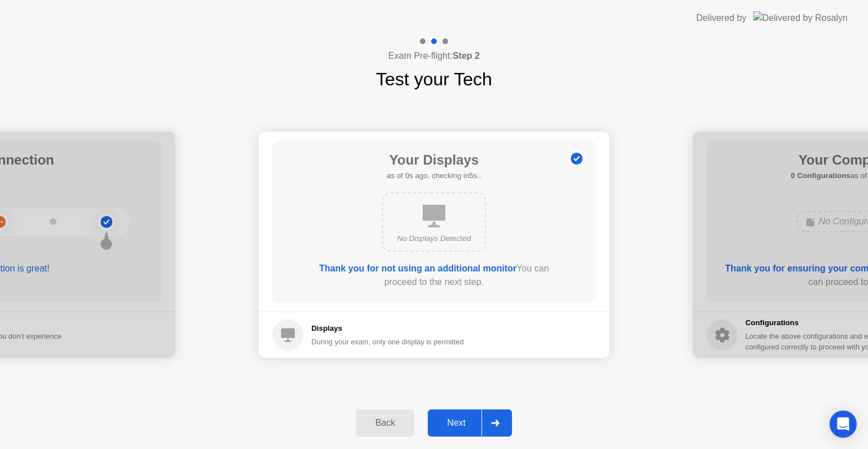  Describe the element at coordinates (434, 175) in the screenshot. I see `h5: as of 0s ago, checking in5s..` at that location.